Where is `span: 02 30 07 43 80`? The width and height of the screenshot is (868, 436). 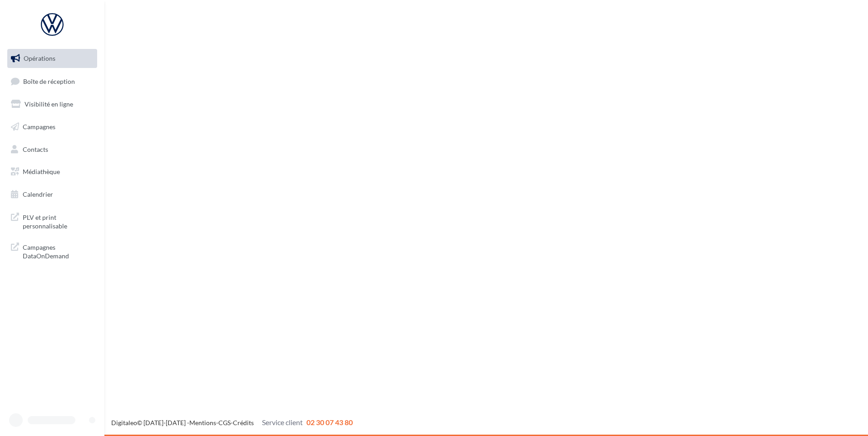
span: 02 30 07 43 80 is located at coordinates (330, 422).